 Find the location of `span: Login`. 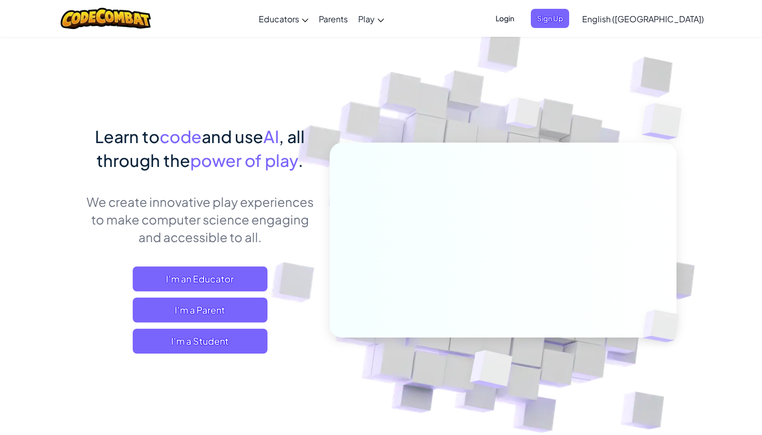

span: Login is located at coordinates (505, 18).